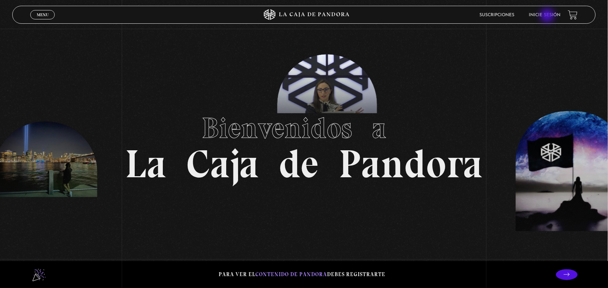 The height and width of the screenshot is (288, 608). Describe the element at coordinates (304, 128) in the screenshot. I see `span: Bienvenidos a` at that location.